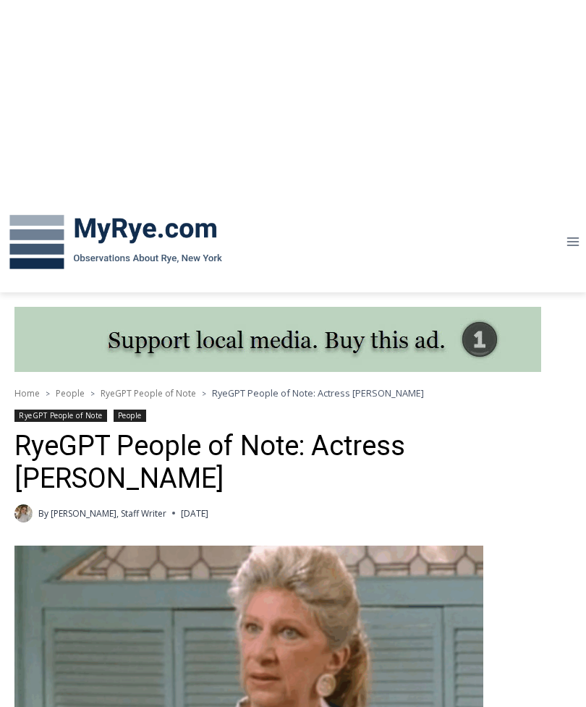  What do you see at coordinates (43, 513) in the screenshot?
I see `span: By` at bounding box center [43, 513].